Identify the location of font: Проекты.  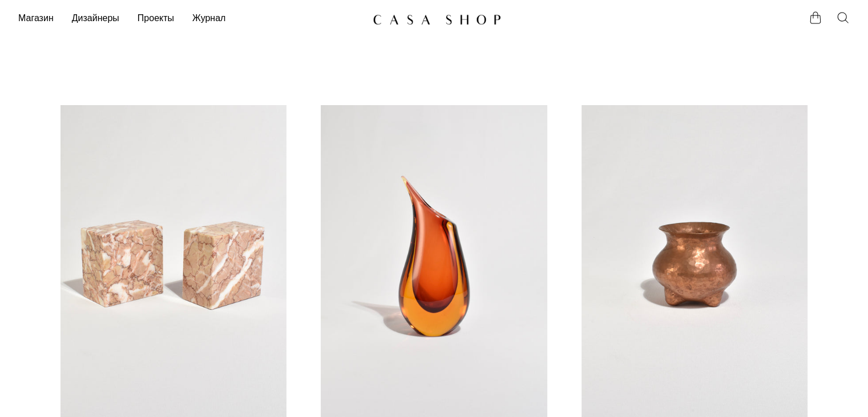
(156, 19).